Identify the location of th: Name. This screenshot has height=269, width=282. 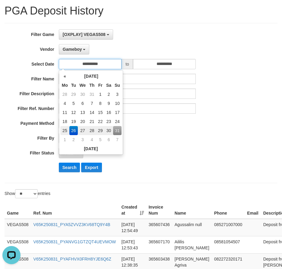
(192, 210).